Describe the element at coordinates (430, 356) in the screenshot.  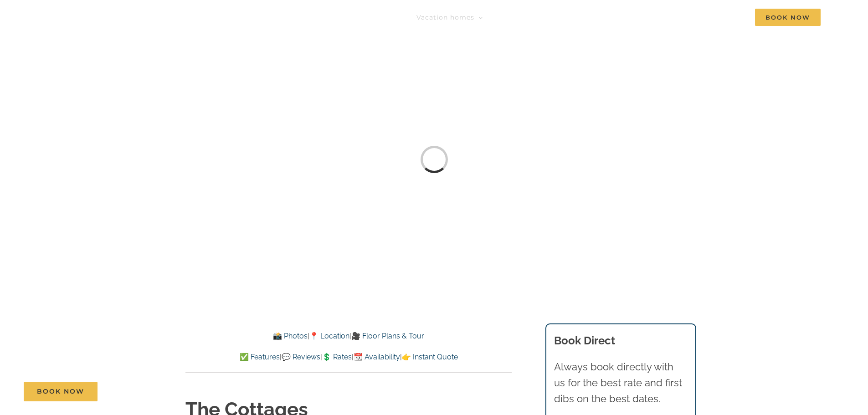
I see `a: 👉 Instant Quote` at that location.